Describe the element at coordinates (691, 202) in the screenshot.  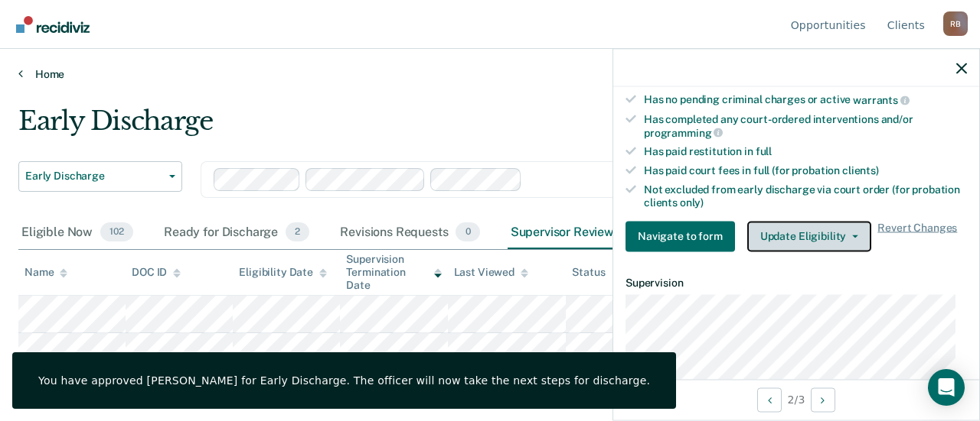
I see `span: only)` at that location.